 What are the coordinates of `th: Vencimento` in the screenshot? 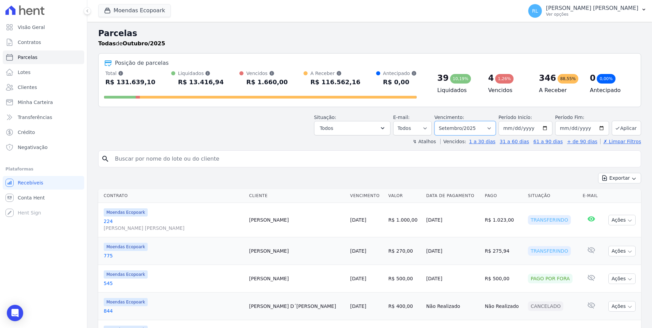 It's located at (366, 196).